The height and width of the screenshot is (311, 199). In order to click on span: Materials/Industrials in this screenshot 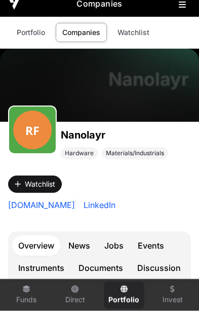, I will do `click(135, 153)`.